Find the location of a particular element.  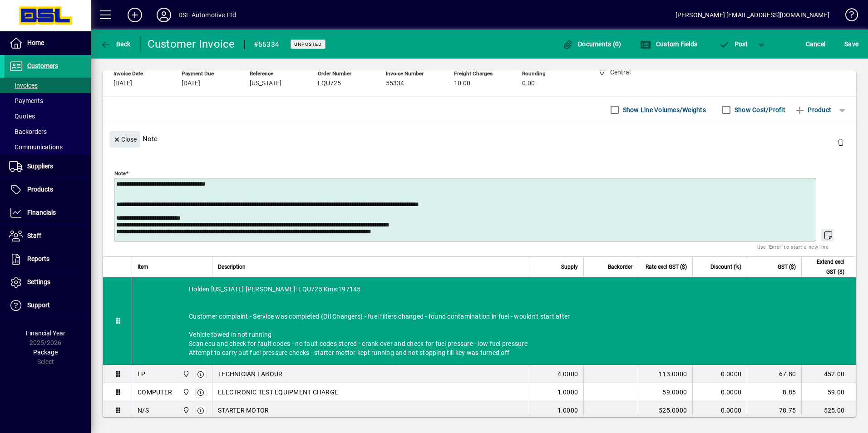

span: Reports is located at coordinates (39, 259).